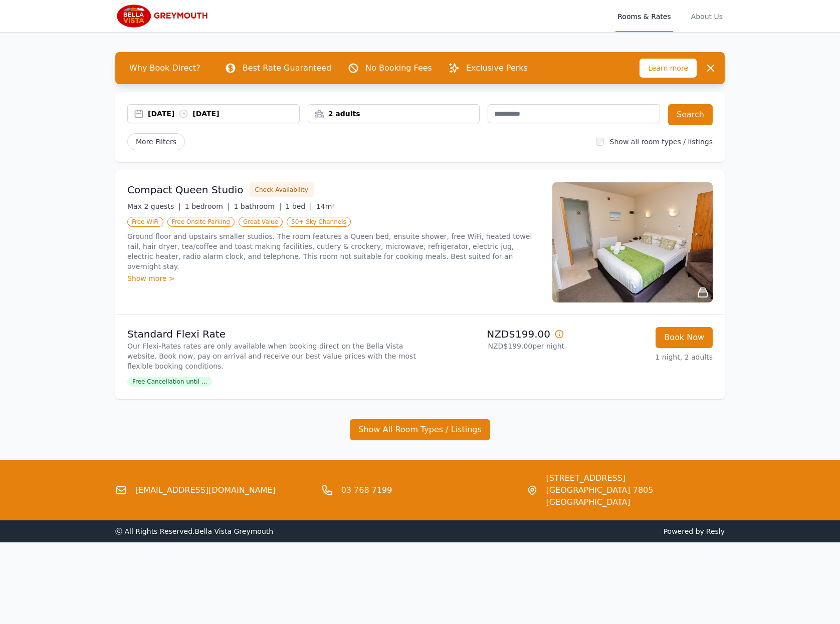 This screenshot has height=624, width=840. Describe the element at coordinates (319, 222) in the screenshot. I see `span: 50+ Sky Channels` at that location.